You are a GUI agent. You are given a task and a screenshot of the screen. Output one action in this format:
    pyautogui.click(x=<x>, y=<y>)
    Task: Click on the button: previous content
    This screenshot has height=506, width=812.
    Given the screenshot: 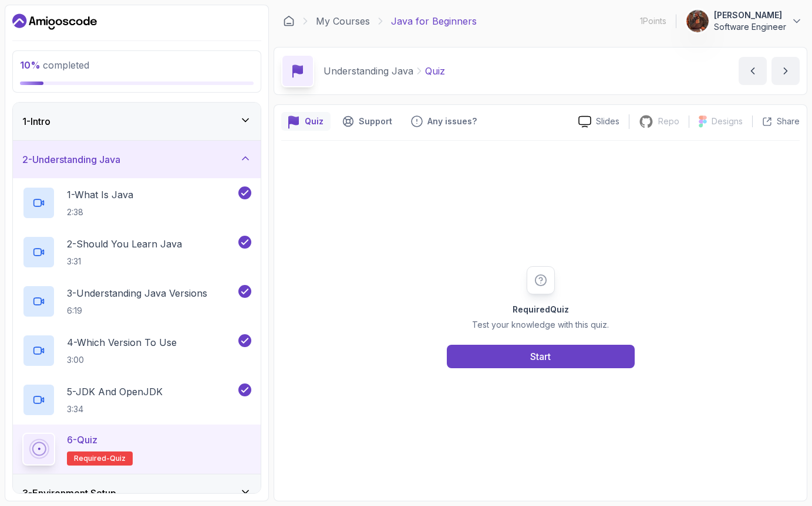 What is the action you would take?
    pyautogui.click(x=753, y=71)
    